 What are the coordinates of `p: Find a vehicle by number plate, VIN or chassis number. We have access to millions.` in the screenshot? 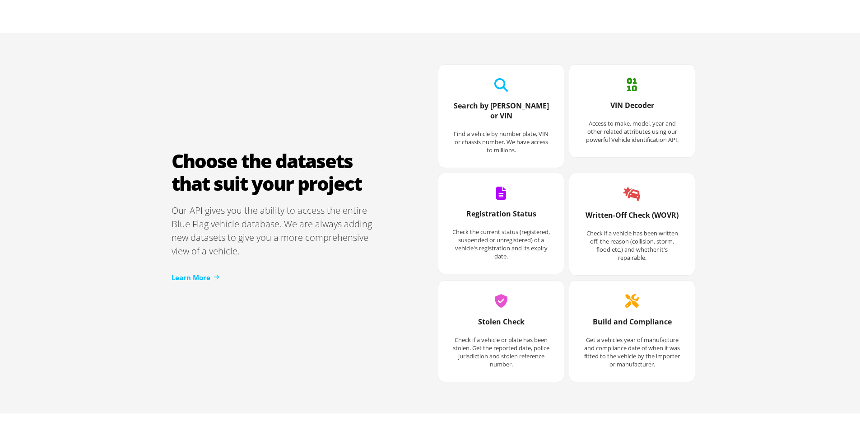 It's located at (501, 140).